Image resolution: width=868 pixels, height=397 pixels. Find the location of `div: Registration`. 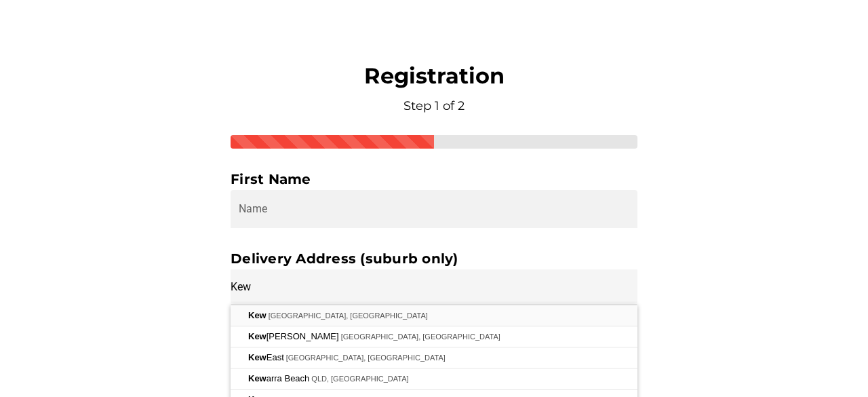

div: Registration is located at coordinates (434, 88).